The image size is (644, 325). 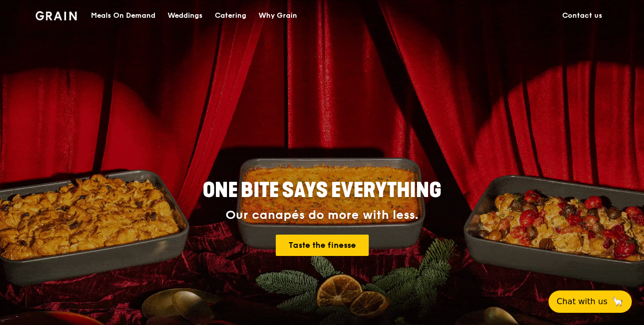 I want to click on div: Catering, so click(x=230, y=16).